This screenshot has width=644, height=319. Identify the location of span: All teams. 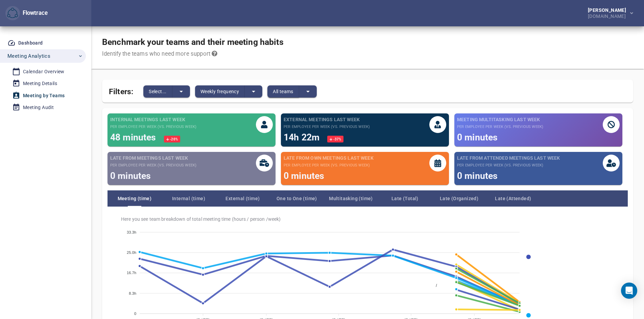
(283, 92).